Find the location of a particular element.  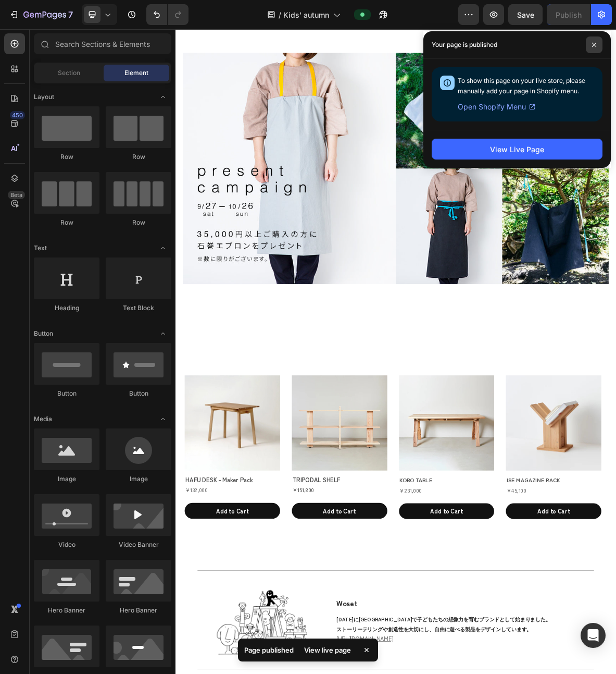

strong: KOBO TABLE is located at coordinates (341, 639).